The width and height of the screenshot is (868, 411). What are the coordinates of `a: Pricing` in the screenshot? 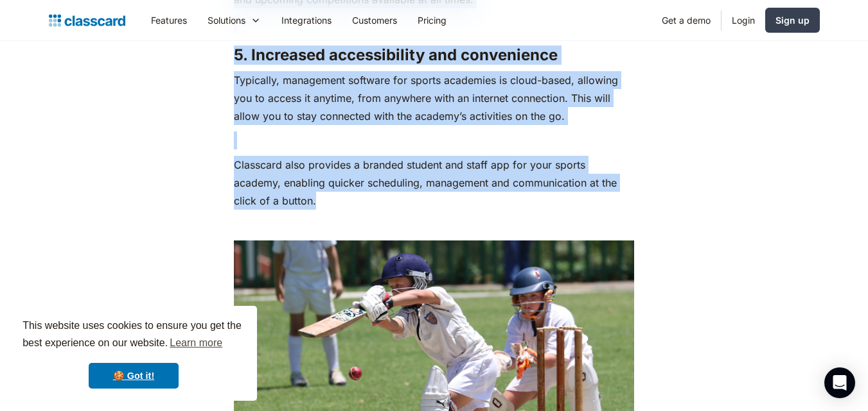 It's located at (432, 20).